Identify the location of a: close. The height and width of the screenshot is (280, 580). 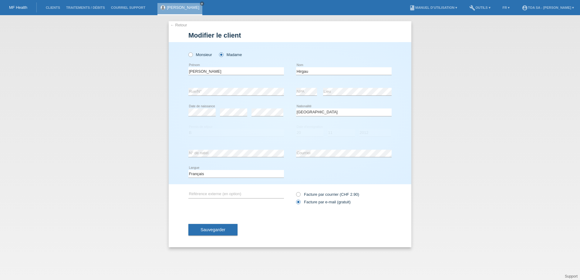
(202, 4).